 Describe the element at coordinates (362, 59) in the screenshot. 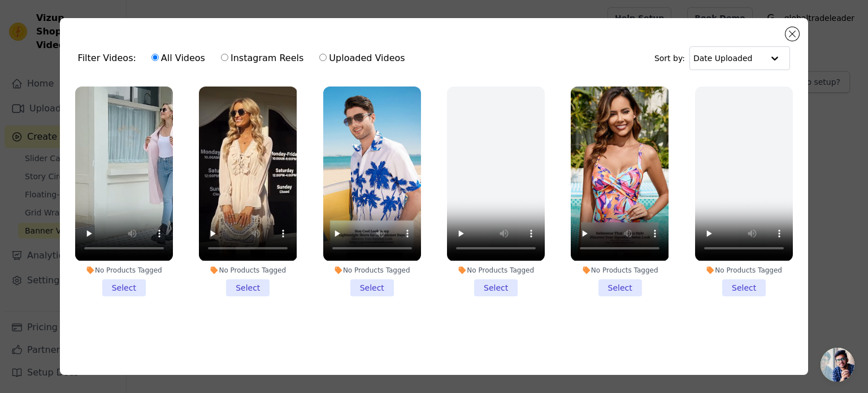

I see `label: Uploaded Videos` at that location.